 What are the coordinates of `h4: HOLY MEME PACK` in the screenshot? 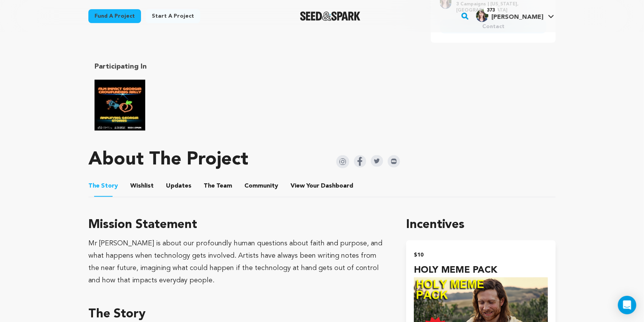 It's located at (481, 270).